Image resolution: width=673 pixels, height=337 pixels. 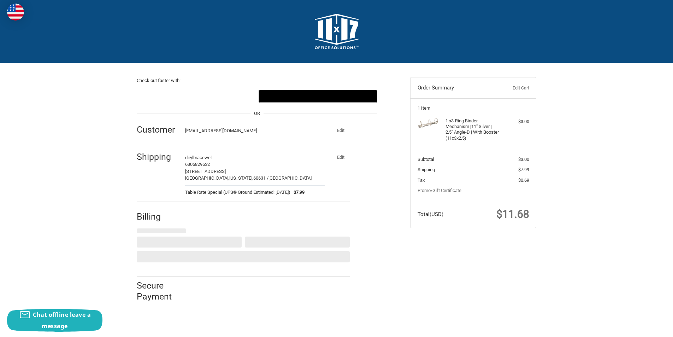 What do you see at coordinates (197, 164) in the screenshot?
I see `span: 6305829632` at bounding box center [197, 164].